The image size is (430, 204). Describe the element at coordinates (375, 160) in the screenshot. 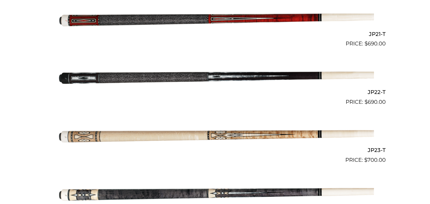

I see `bdi: 700.00` at that location.